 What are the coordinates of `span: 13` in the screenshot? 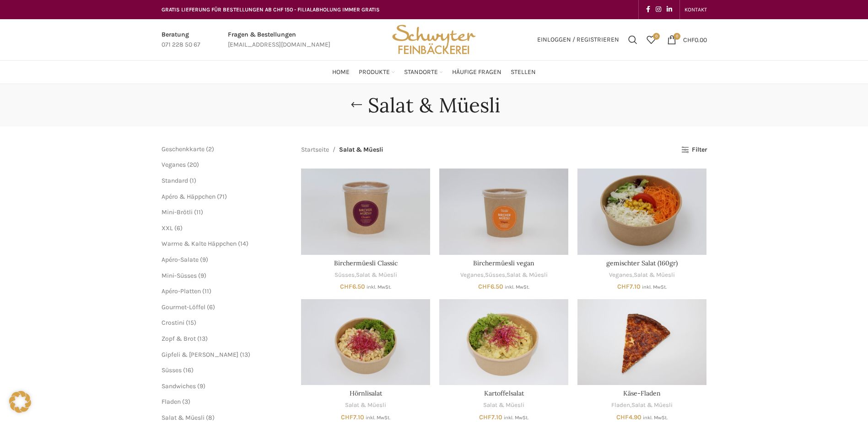 It's located at (202, 339).